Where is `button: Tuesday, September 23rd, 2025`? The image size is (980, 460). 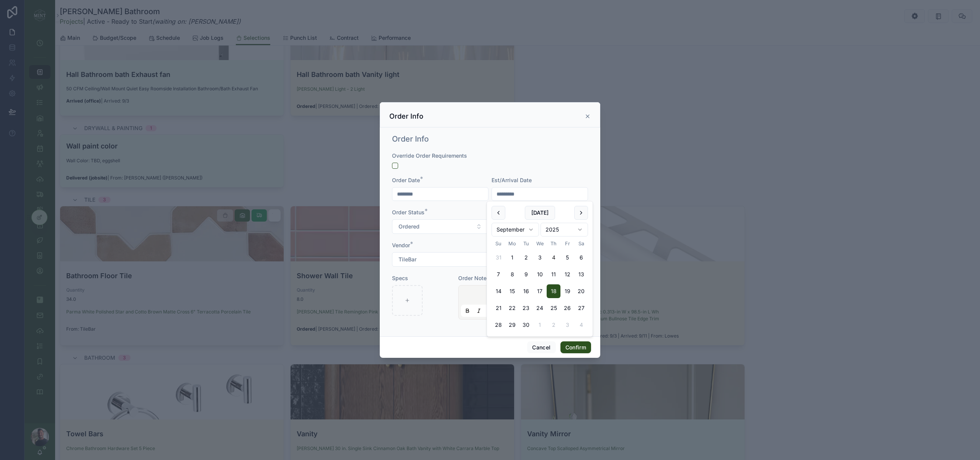 button: Tuesday, September 23rd, 2025 is located at coordinates (526, 309).